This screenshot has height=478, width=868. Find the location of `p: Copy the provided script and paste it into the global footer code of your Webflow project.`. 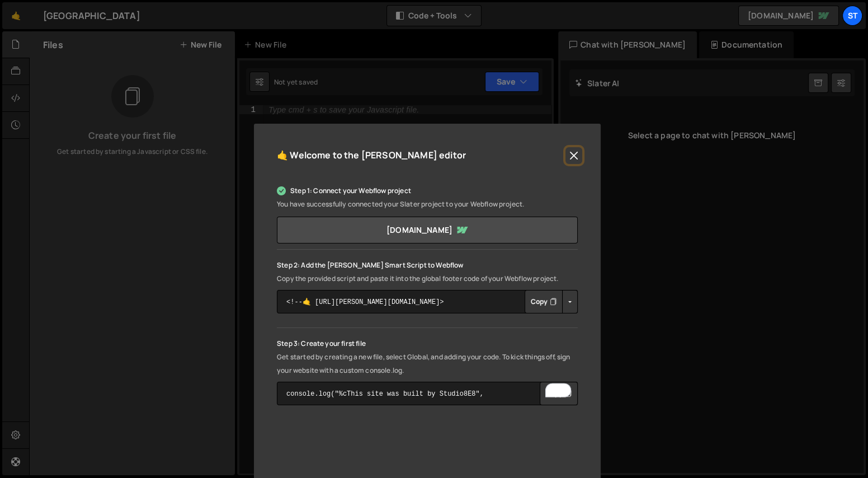

p: Copy the provided script and paste it into the global footer code of your Webflow project. is located at coordinates (428, 278).